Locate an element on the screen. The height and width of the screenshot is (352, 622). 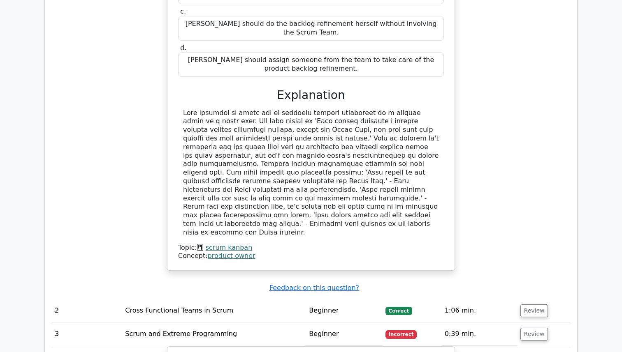
a: product owner is located at coordinates (231, 256).